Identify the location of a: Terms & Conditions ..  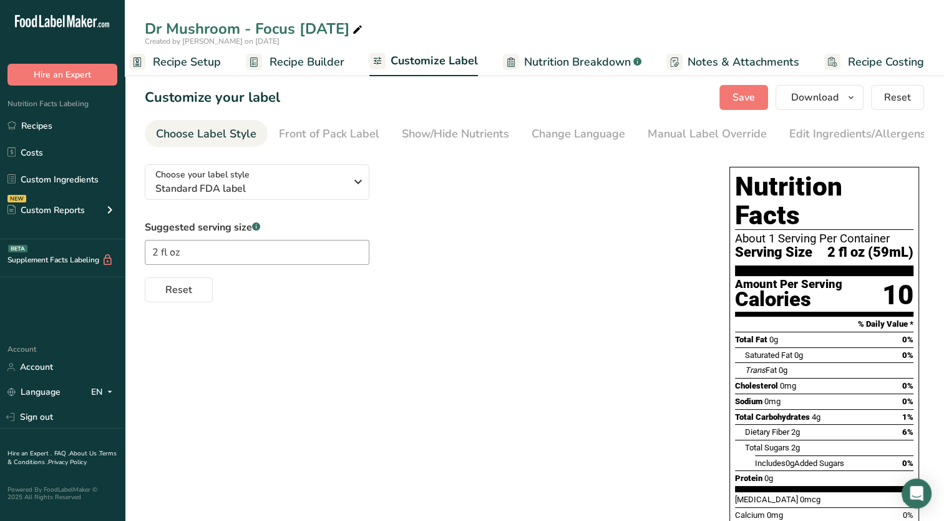
(62, 458).